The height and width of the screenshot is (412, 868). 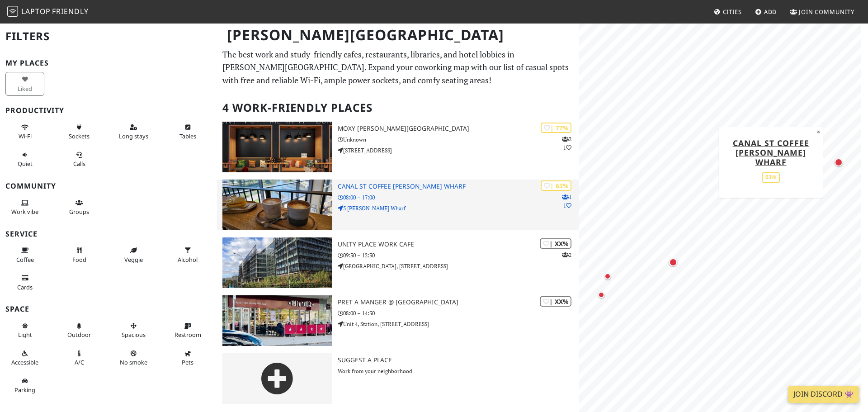 What do you see at coordinates (818, 131) in the screenshot?
I see `button: Close popup` at bounding box center [818, 131].